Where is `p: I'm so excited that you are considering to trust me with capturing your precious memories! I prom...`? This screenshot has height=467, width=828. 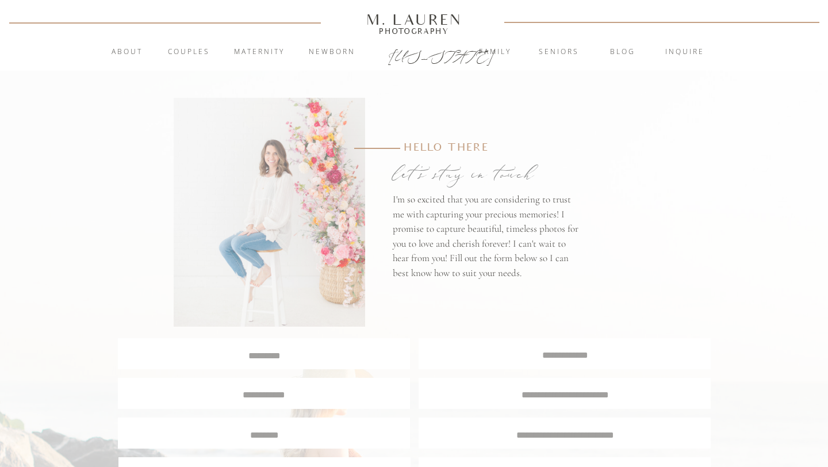 p: I'm so excited that you are considering to trust me with capturing your precious memories! I prom... is located at coordinates (487, 241).